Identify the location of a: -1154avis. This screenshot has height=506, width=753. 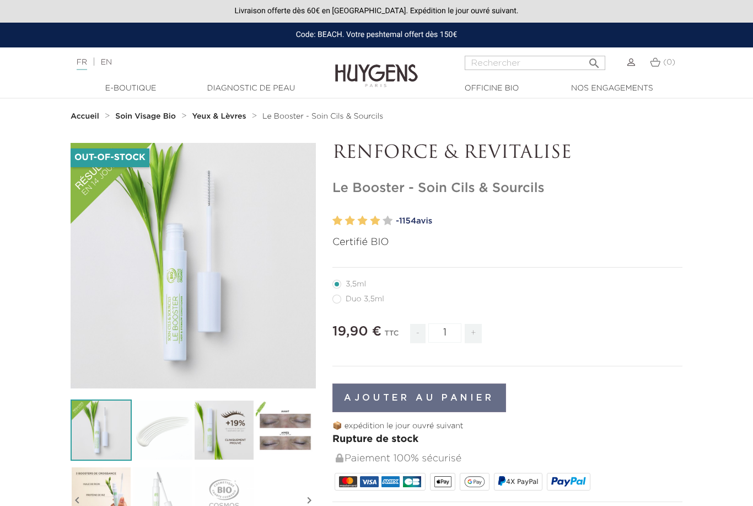
(539, 221).